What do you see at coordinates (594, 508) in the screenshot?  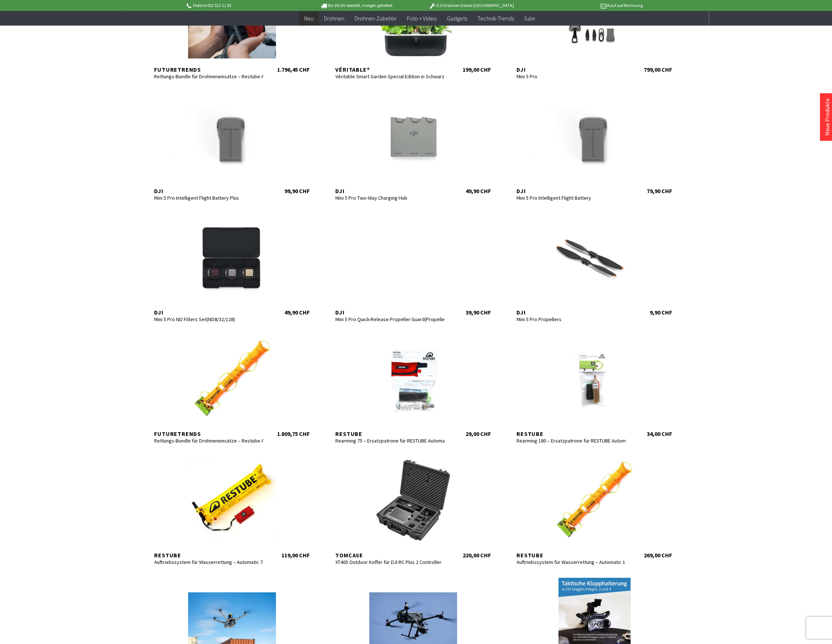 I see `a: Restube Auftriebssystem für Wasserrettung – Automatic 180 269,00 CHF` at bounding box center [594, 508].